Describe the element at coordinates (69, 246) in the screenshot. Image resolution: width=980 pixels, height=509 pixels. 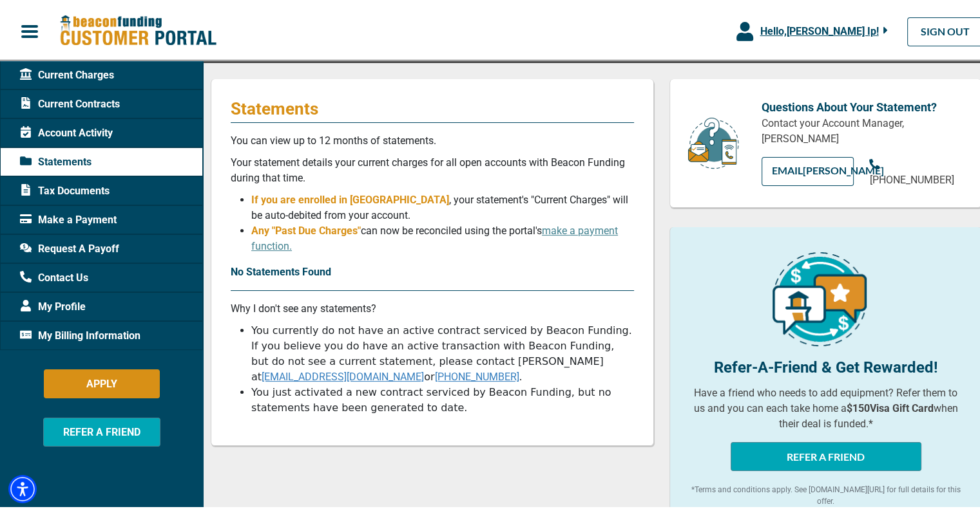
I see `span: Request A Payoff` at that location.